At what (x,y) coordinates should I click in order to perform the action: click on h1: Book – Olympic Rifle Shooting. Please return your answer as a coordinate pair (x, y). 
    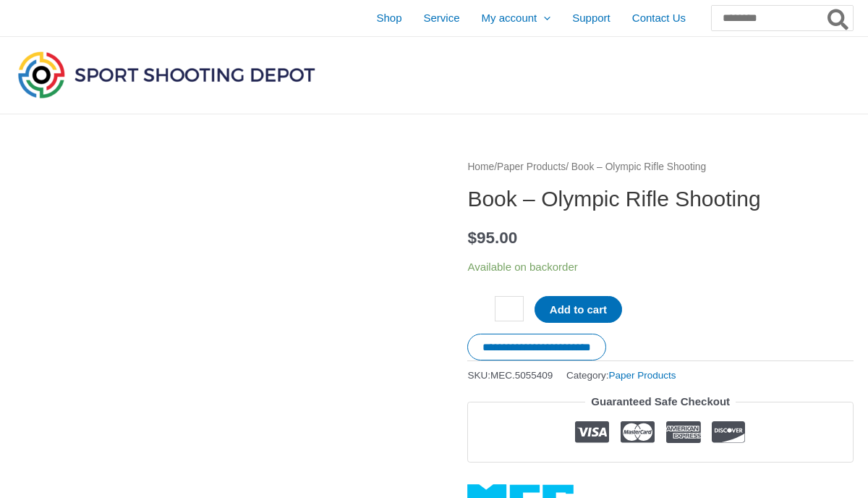
    Looking at the image, I should click on (660, 199).